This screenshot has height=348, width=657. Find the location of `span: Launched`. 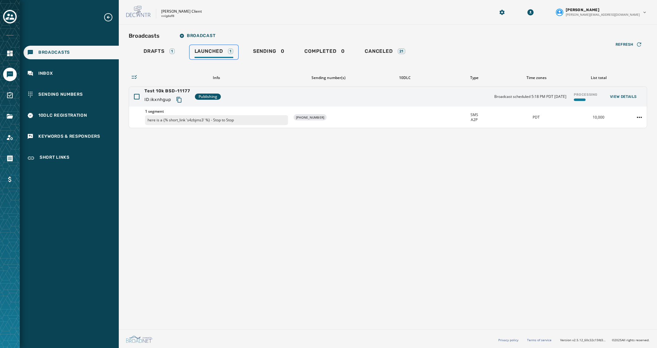

span: Launched is located at coordinates (209, 51).